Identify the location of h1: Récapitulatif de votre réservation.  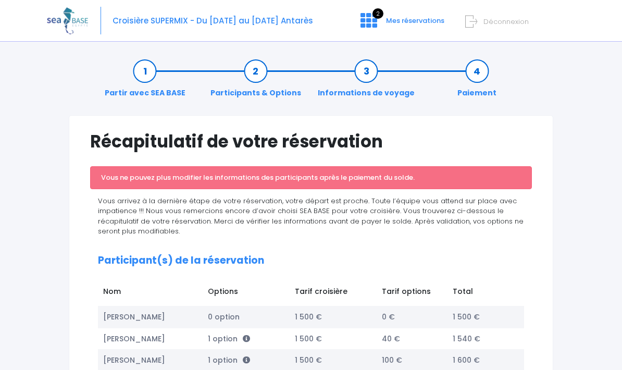
(311, 141).